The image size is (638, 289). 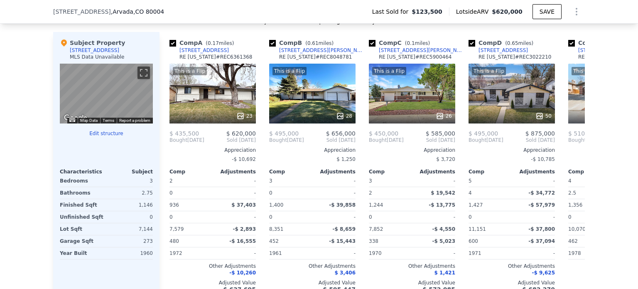 I want to click on div: Comp A, so click(x=203, y=43).